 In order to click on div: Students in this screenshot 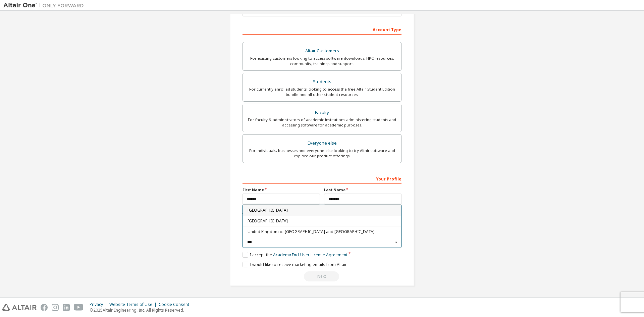, I will do `click(322, 82)`.